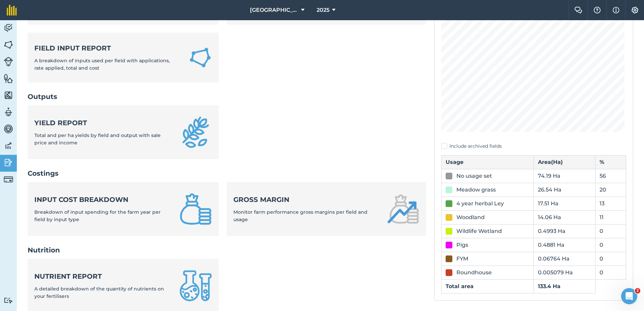  Describe the element at coordinates (564, 259) in the screenshot. I see `td: 0.06764 Ha` at that location.